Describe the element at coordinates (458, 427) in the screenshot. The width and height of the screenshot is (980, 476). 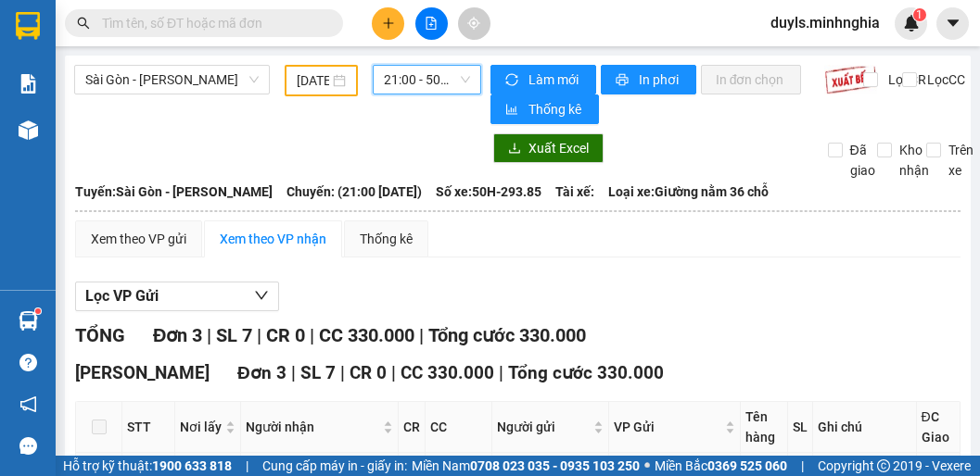
I see `th: CC` at that location.